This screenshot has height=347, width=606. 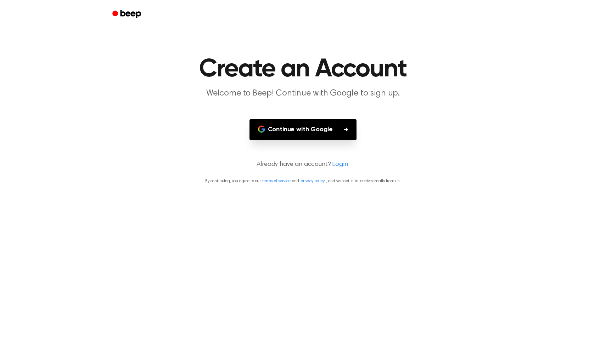 What do you see at coordinates (303, 181) in the screenshot?
I see `p: By continuing, you agree to our and , and you opt in to receive emails from us.` at bounding box center [303, 181].